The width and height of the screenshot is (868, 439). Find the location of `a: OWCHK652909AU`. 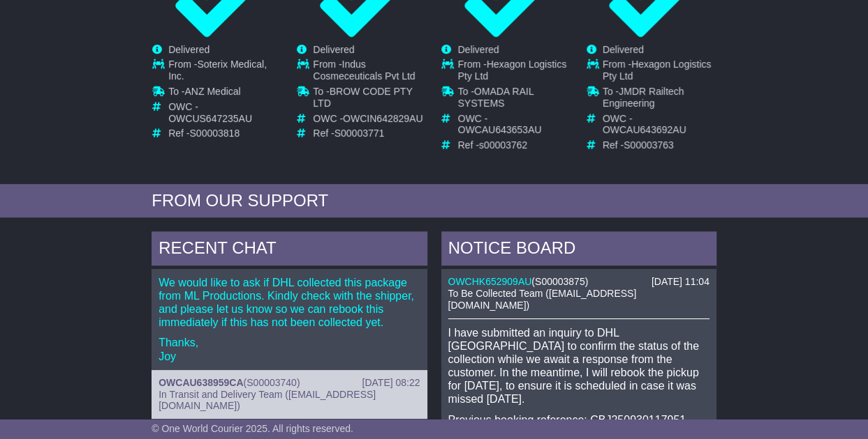

a: OWCHK652909AU is located at coordinates (490, 281).